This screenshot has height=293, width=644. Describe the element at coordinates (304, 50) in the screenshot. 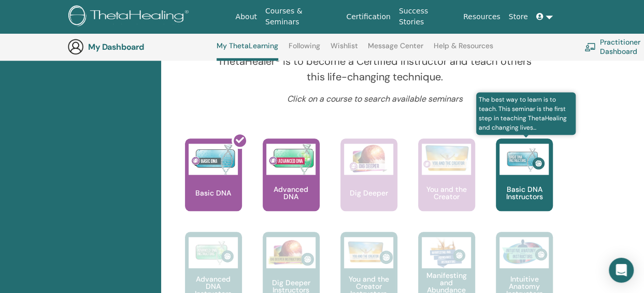

I see `a: Following` at that location.